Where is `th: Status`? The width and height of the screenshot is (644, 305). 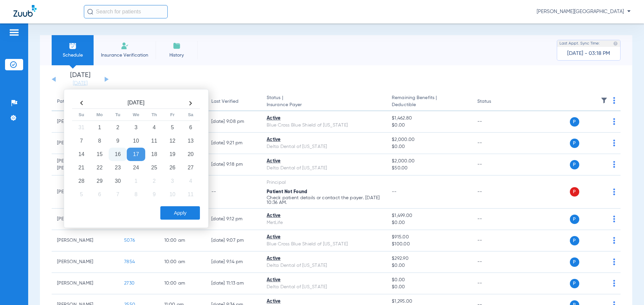
th: Status is located at coordinates (495, 102).